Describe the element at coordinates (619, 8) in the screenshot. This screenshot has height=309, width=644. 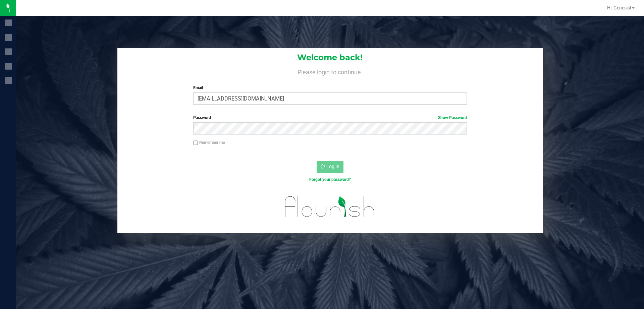
I see `span: Hi, Genesis!` at that location.